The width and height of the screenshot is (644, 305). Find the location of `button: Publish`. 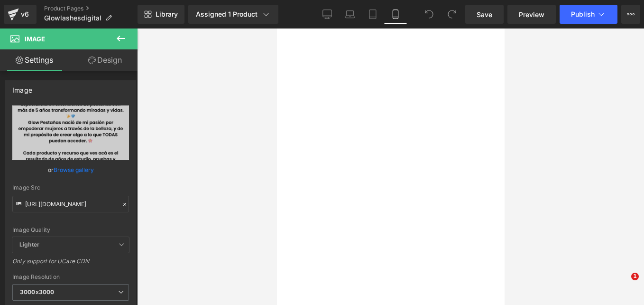

button: Publish is located at coordinates (589, 14).